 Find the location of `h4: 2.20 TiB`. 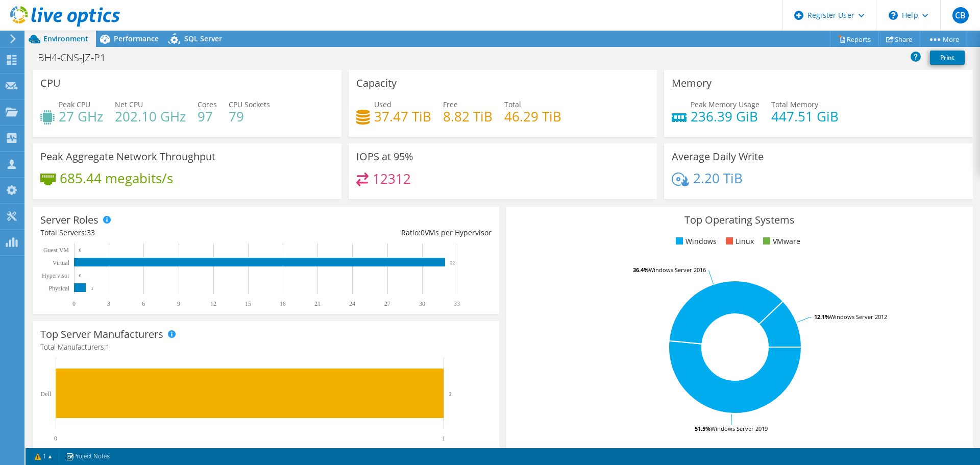

h4: 2.20 TiB is located at coordinates (718, 178).